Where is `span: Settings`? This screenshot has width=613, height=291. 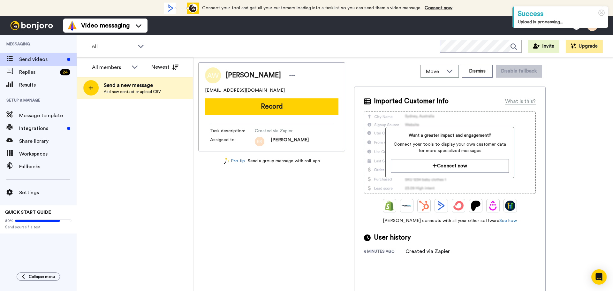 span: Settings is located at coordinates (48, 192).